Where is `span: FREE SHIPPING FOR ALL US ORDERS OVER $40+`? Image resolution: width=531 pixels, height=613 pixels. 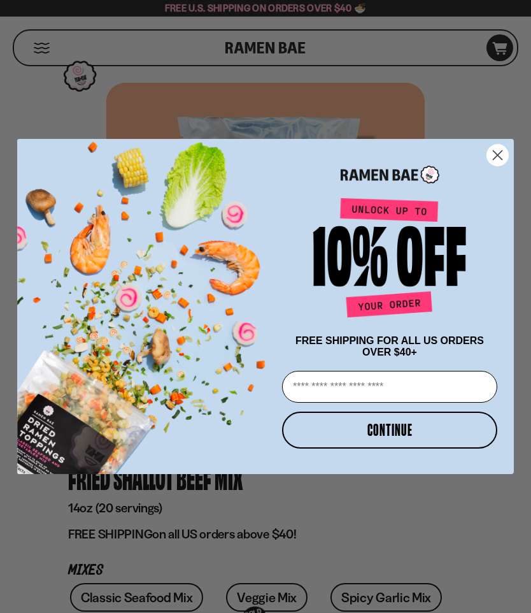
span: FREE SHIPPING FOR ALL US ORDERS OVER $40+ is located at coordinates (390, 346).